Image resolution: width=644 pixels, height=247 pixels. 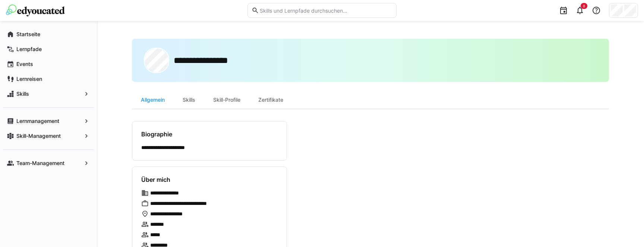 What do you see at coordinates (156, 180) in the screenshot?
I see `h4: Über mich` at bounding box center [156, 180].